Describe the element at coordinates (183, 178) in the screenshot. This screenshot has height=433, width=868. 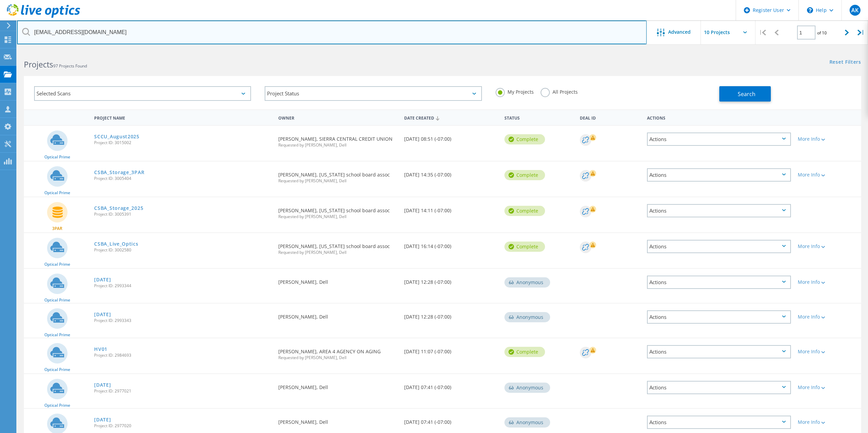
I see `span: Project ID: 3005404` at that location.